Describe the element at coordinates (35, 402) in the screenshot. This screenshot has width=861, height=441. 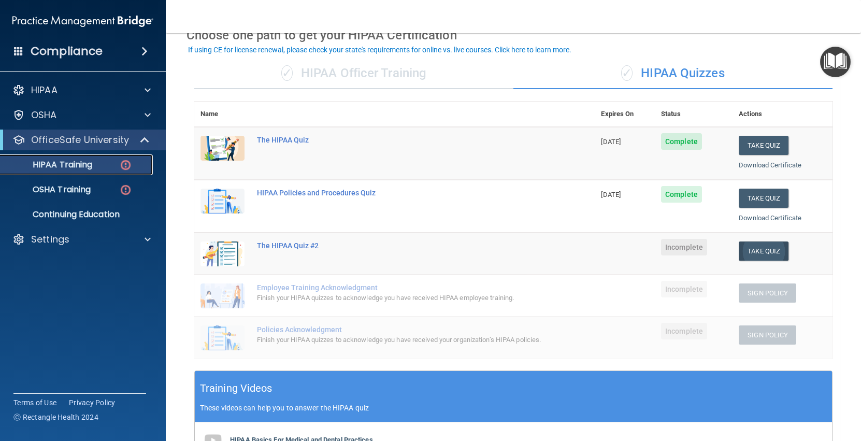
I see `a: Terms of Use` at that location.